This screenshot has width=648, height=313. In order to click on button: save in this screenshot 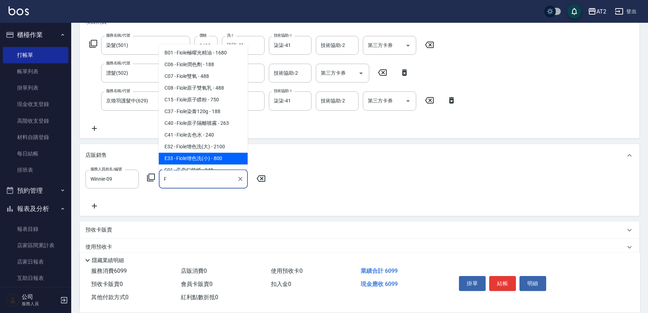, I will do `click(574, 11)`.